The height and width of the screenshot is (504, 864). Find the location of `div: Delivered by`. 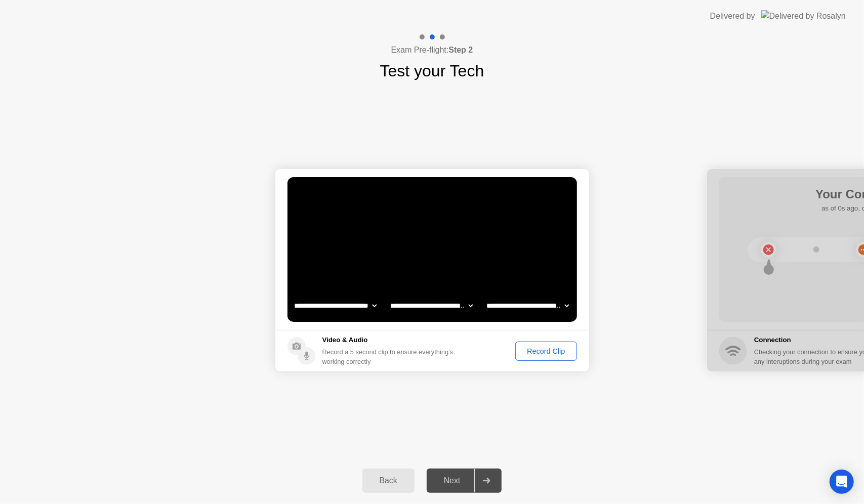

div: Delivered by is located at coordinates (733, 16).